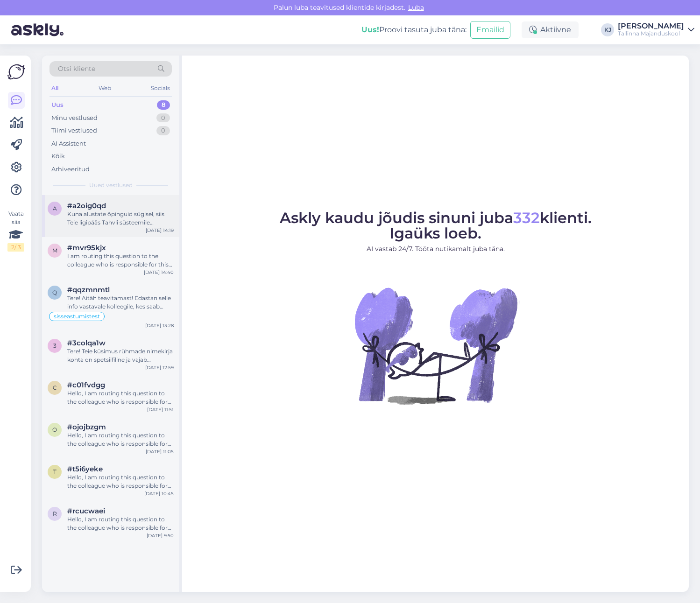  I want to click on span: #3colqa1w, so click(87, 343).